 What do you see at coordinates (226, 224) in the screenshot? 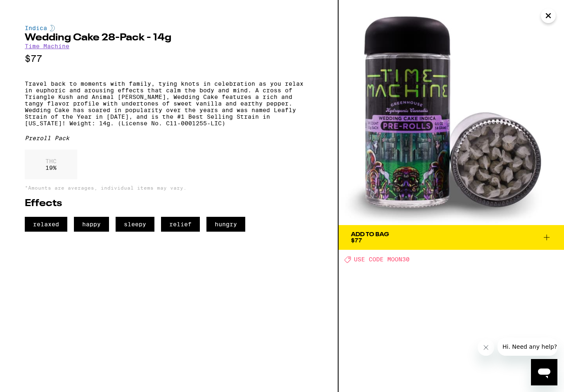
I see `span: hungry` at bounding box center [226, 224].